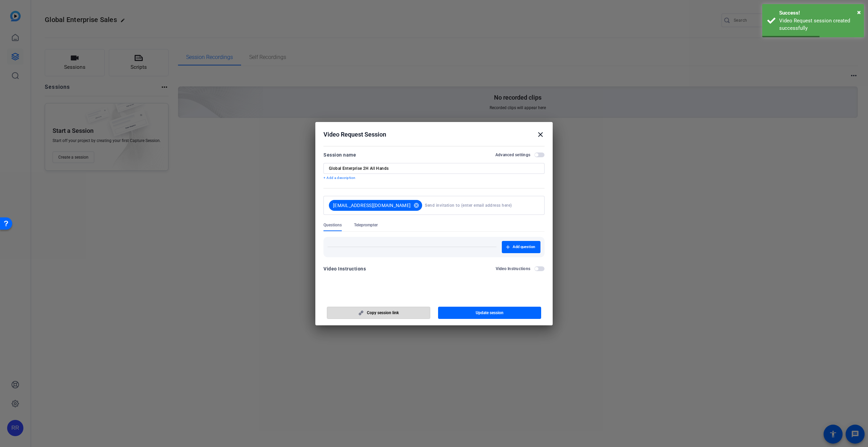 The image size is (868, 447). I want to click on mat-icon: cancel, so click(416, 205).